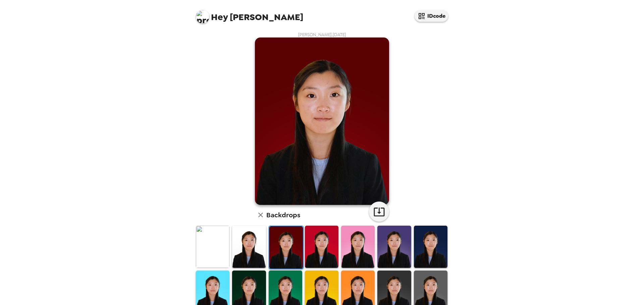 This screenshot has width=644, height=305. Describe the element at coordinates (219, 17) in the screenshot. I see `span: Hey` at that location.